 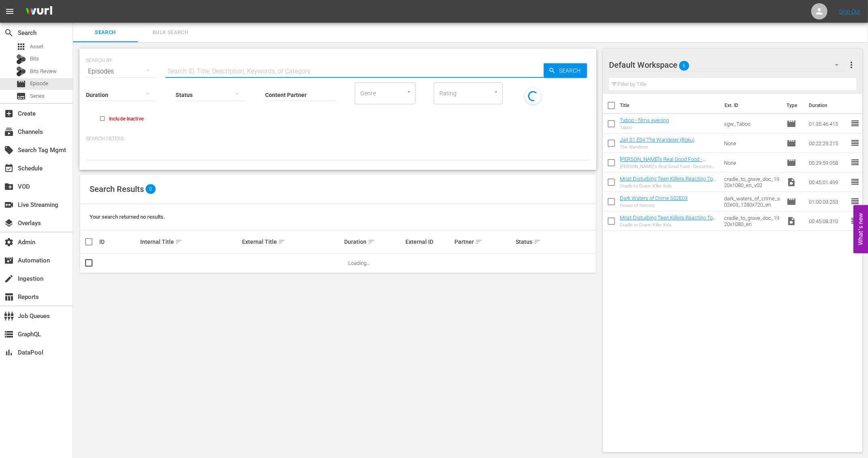 I want to click on div: House of Horrors, so click(x=654, y=205).